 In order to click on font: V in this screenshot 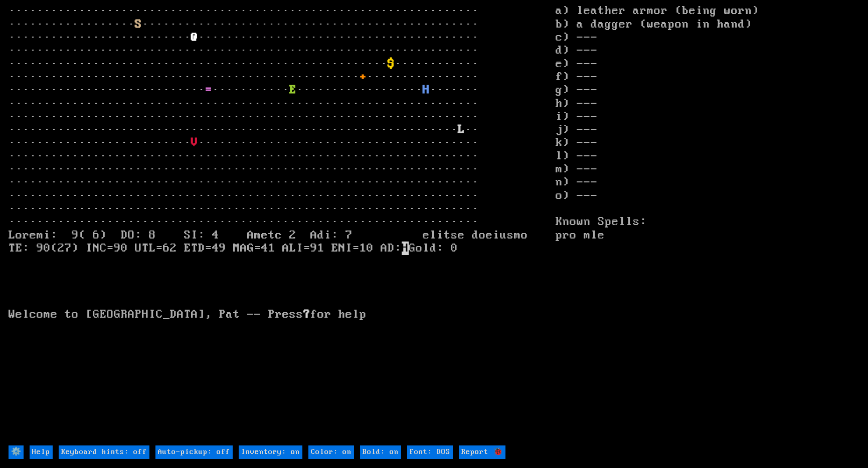, I will do `click(195, 142)`.